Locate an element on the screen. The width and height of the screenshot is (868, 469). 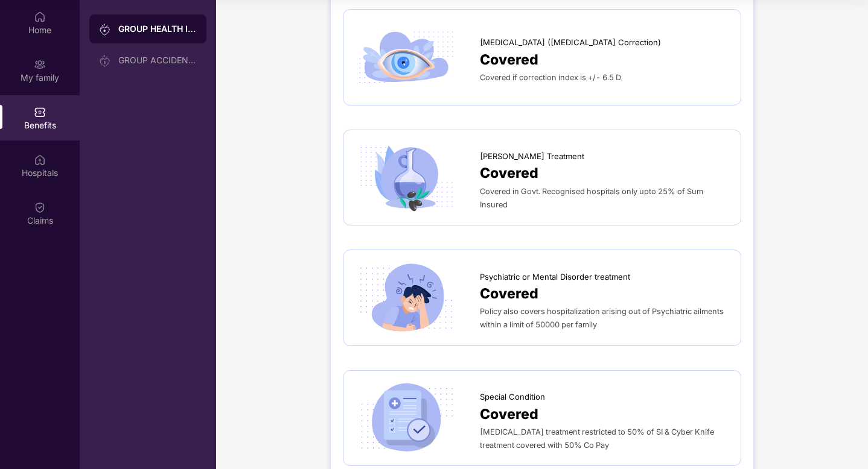
span: Psychiatric or Mental Disorder treatment is located at coordinates (555, 277).